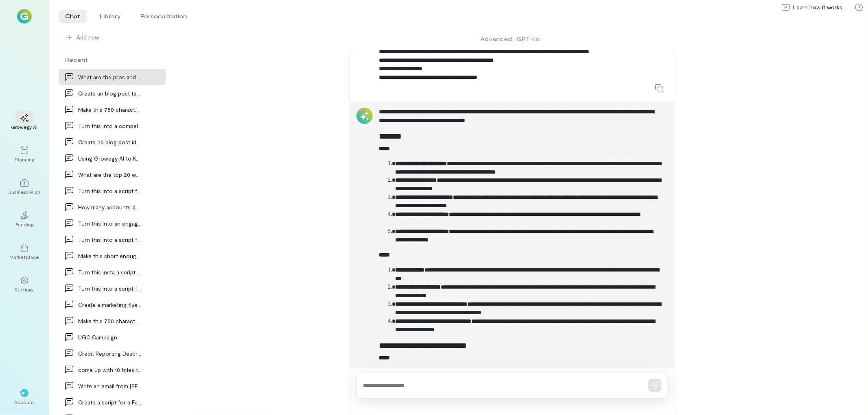 The width and height of the screenshot is (868, 415). I want to click on div: Settings, so click(25, 290).